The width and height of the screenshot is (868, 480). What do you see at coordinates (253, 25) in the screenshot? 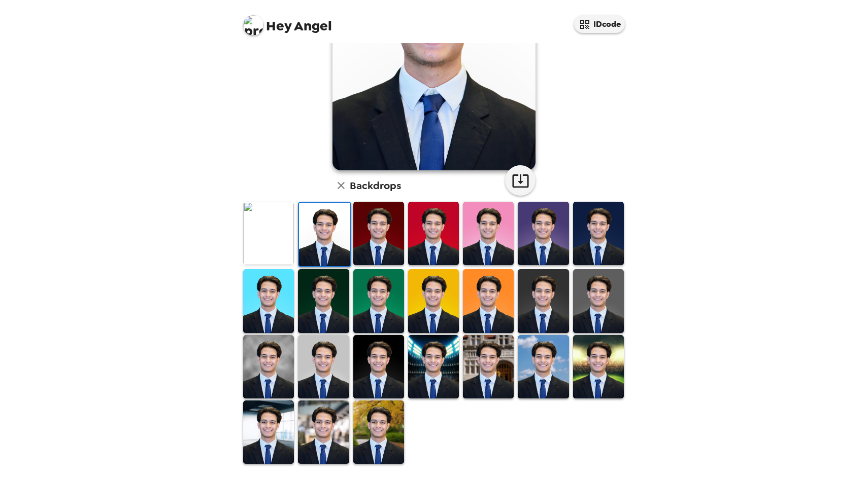
I see `img: profile pic` at bounding box center [253, 25].